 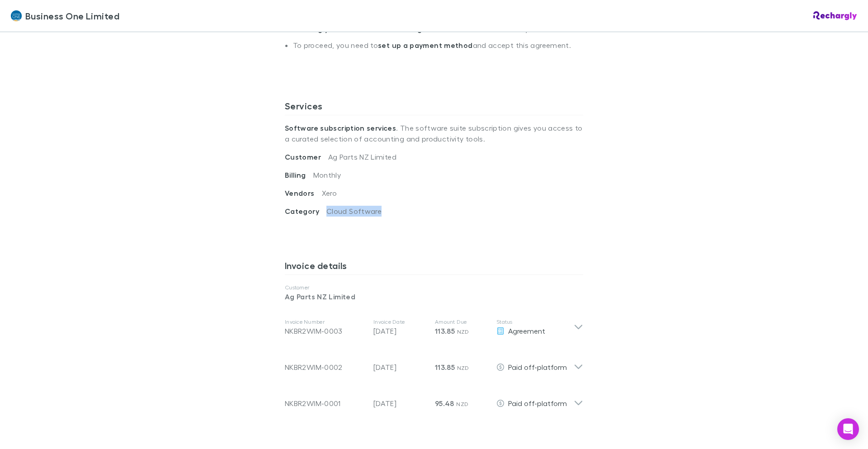 What do you see at coordinates (535, 322) in the screenshot?
I see `p: Status` at bounding box center [535, 322].